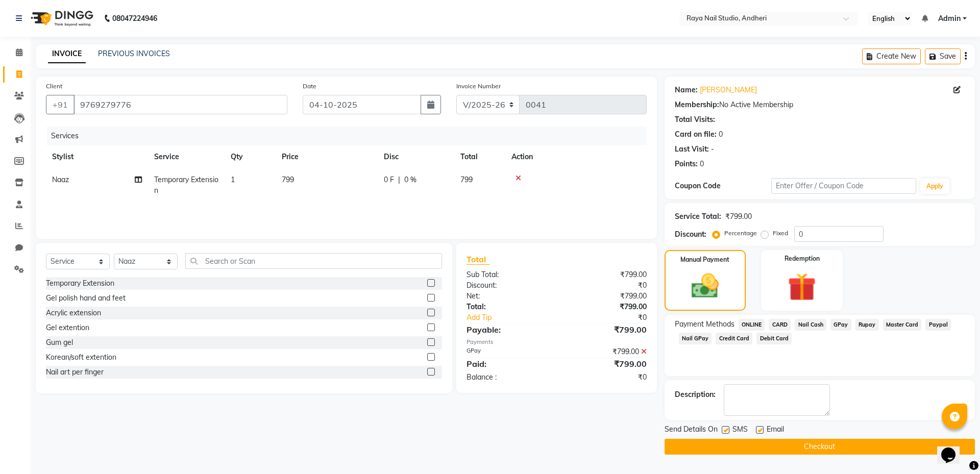  What do you see at coordinates (844, 186) in the screenshot?
I see `input: Enter Offer / Coupon Code` at bounding box center [844, 186].